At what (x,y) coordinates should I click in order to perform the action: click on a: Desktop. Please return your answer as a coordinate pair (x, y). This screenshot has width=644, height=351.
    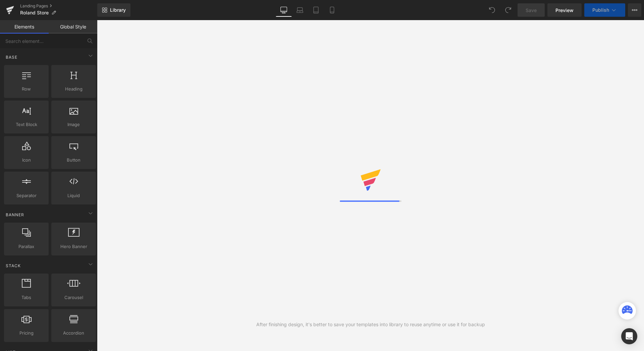
    Looking at the image, I should click on (284, 10).